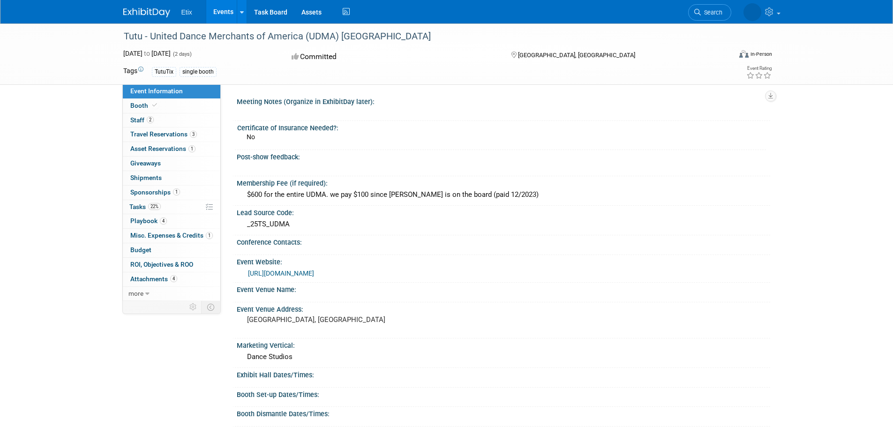 The height and width of the screenshot is (427, 893). Describe the element at coordinates (759, 68) in the screenshot. I see `div: Event Rating` at that location.